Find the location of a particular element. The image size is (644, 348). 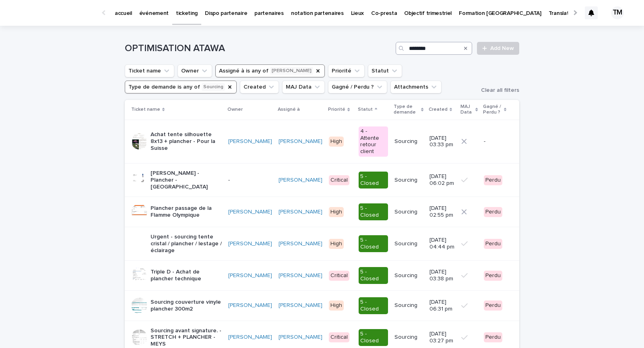

div: TM is located at coordinates (618, 13).